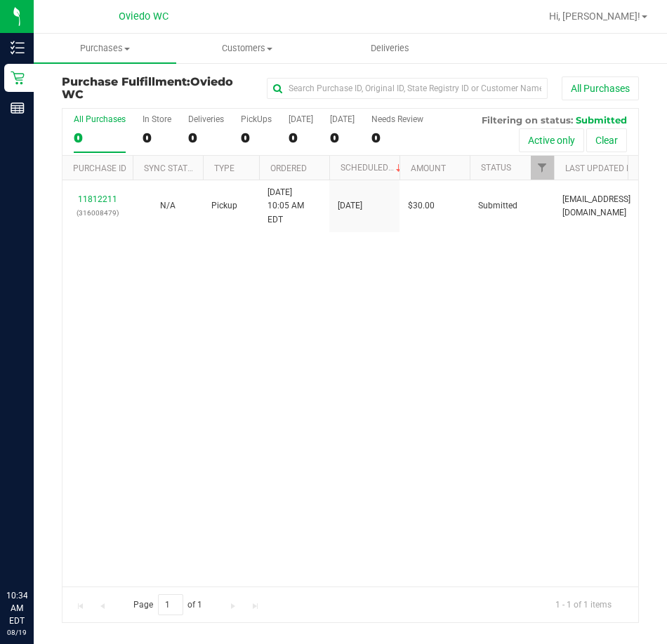  What do you see at coordinates (205, 119) in the screenshot?
I see `div: Deliveries` at bounding box center [205, 119].